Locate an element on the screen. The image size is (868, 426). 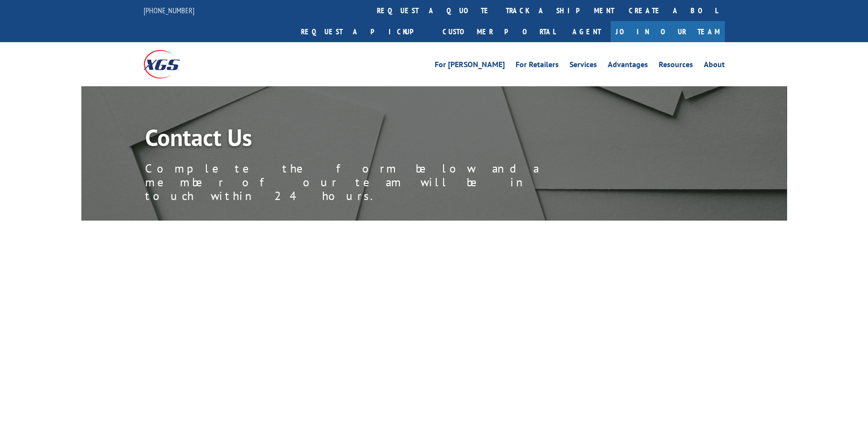
h1: Contact Us is located at coordinates (366, 140).